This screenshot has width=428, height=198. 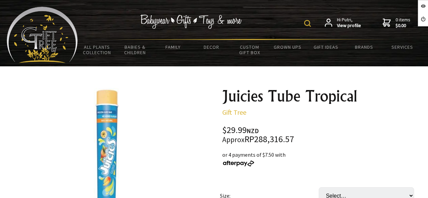 I want to click on img: product search, so click(x=308, y=23).